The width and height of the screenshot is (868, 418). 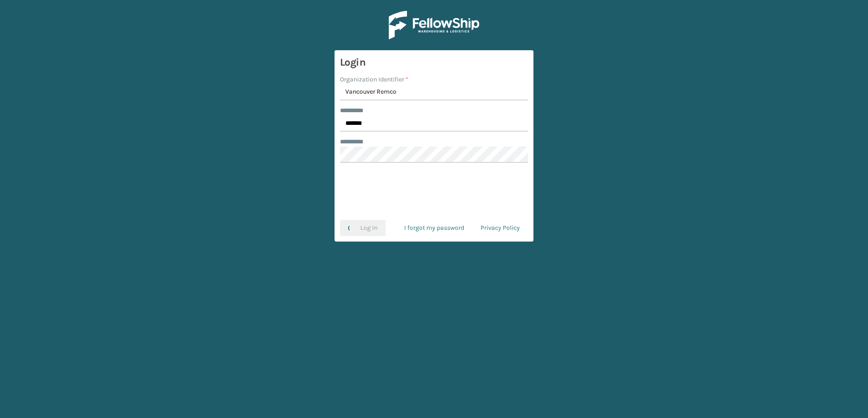 What do you see at coordinates (434, 228) in the screenshot?
I see `a: I forgot my password` at bounding box center [434, 228].